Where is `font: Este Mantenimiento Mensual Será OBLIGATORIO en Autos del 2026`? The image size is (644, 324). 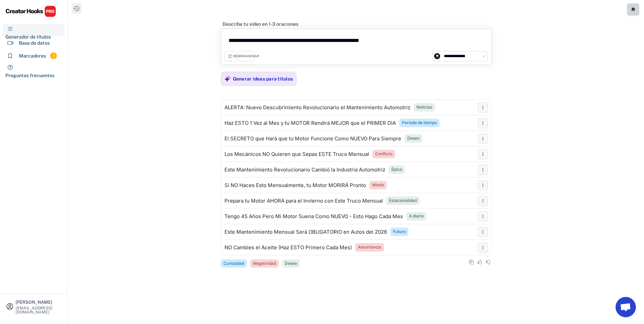 font: Este Mantenimiento Mensual Será OBLIGATORIO en Autos del 2026 is located at coordinates (306, 232).